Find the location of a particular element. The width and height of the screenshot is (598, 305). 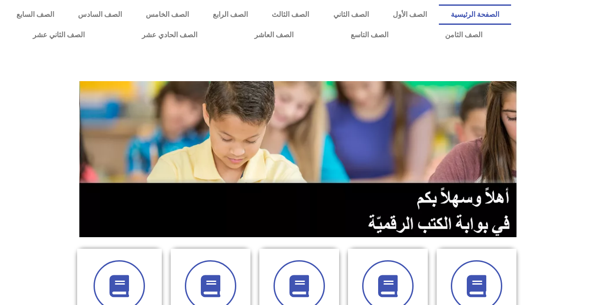

a: الصف الأول is located at coordinates (409, 15).